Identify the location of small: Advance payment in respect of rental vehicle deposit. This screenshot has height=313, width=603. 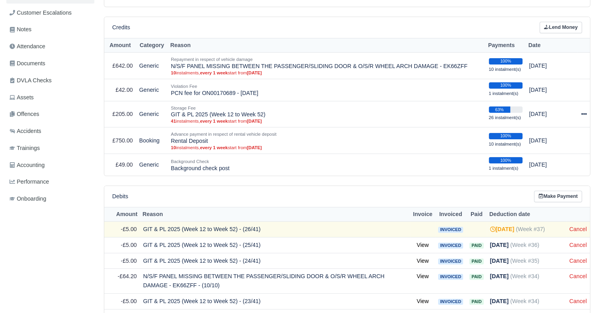
(223, 134).